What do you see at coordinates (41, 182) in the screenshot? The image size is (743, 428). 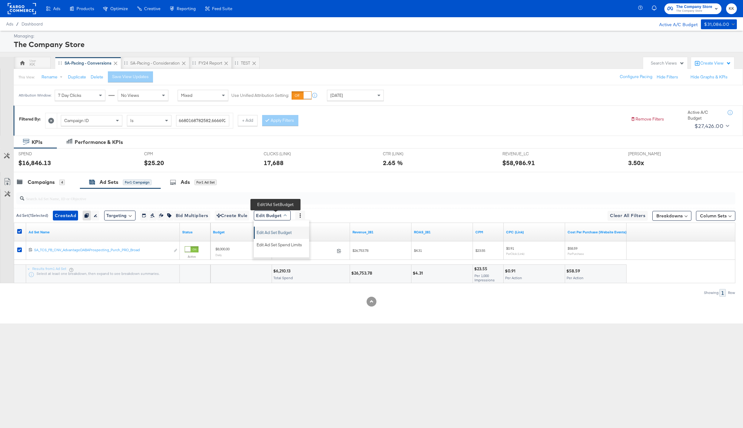 I see `div: Campaigns` at bounding box center [41, 182].